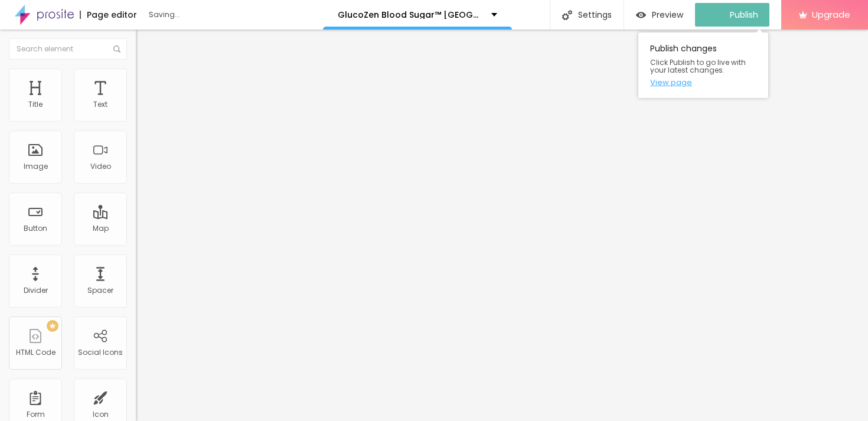 This screenshot has height=421, width=868. What do you see at coordinates (660, 14) in the screenshot?
I see `button: Preview` at bounding box center [660, 14].